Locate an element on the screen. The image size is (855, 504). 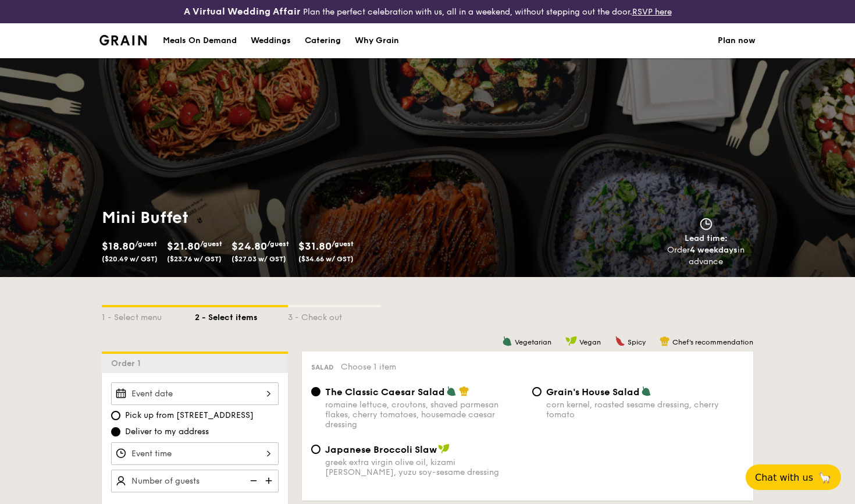
div: Weddings is located at coordinates (270, 40).